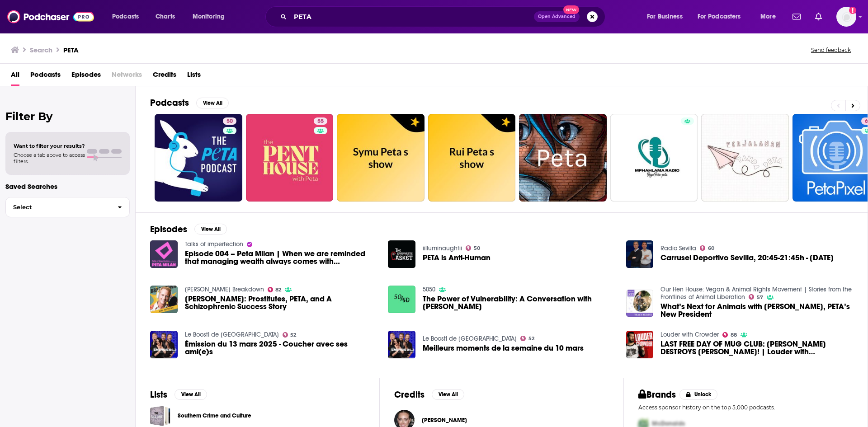 This screenshot has height=427, width=868. What do you see at coordinates (168, 229) in the screenshot?
I see `h2: Episodes` at bounding box center [168, 229].